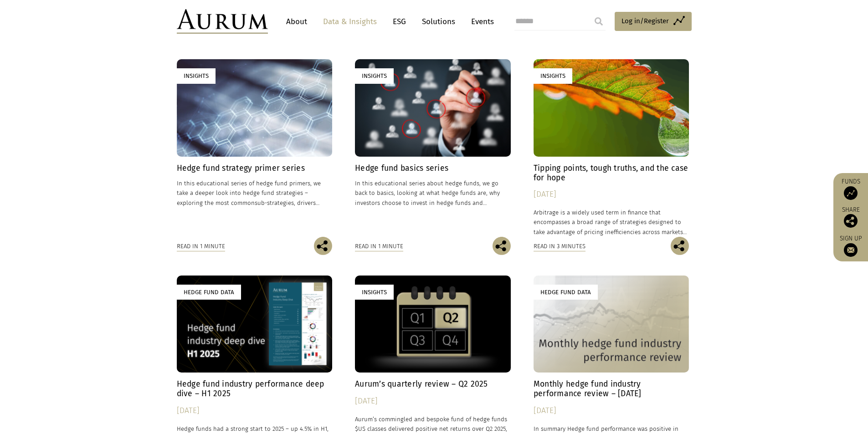 This screenshot has height=434, width=868. Describe the element at coordinates (400, 21) in the screenshot. I see `a: ESG` at that location.